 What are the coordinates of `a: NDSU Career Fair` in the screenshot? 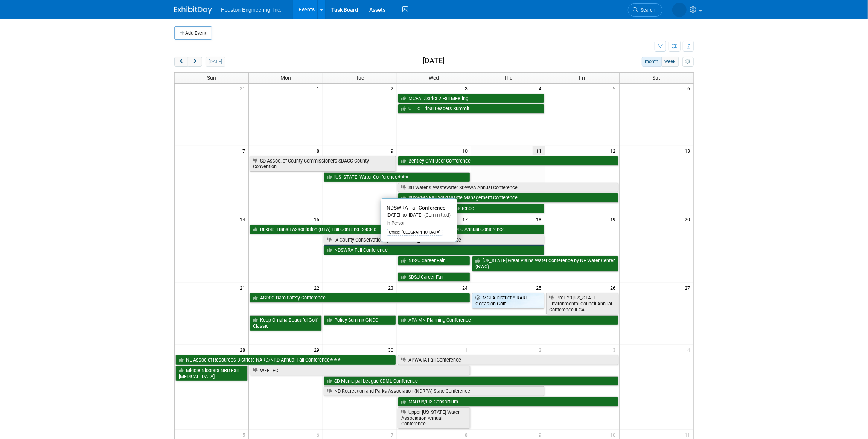 It's located at (434, 261).